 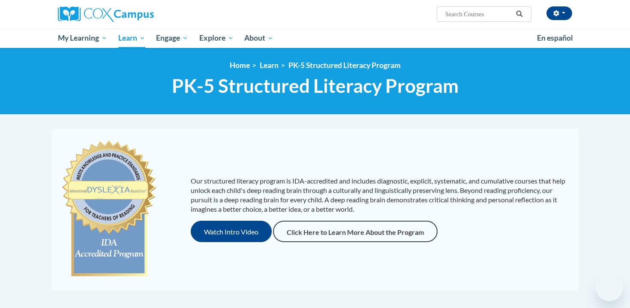 What do you see at coordinates (259, 38) in the screenshot?
I see `a: About` at bounding box center [259, 38].